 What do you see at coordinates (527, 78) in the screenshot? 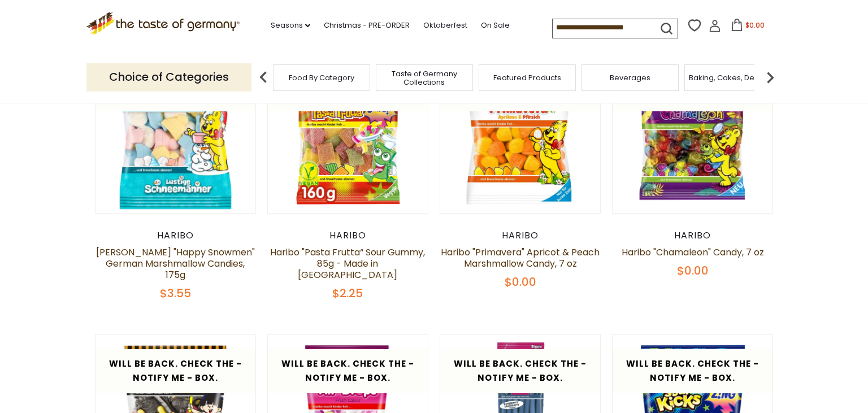
I see `span: Featured Products` at bounding box center [527, 78].